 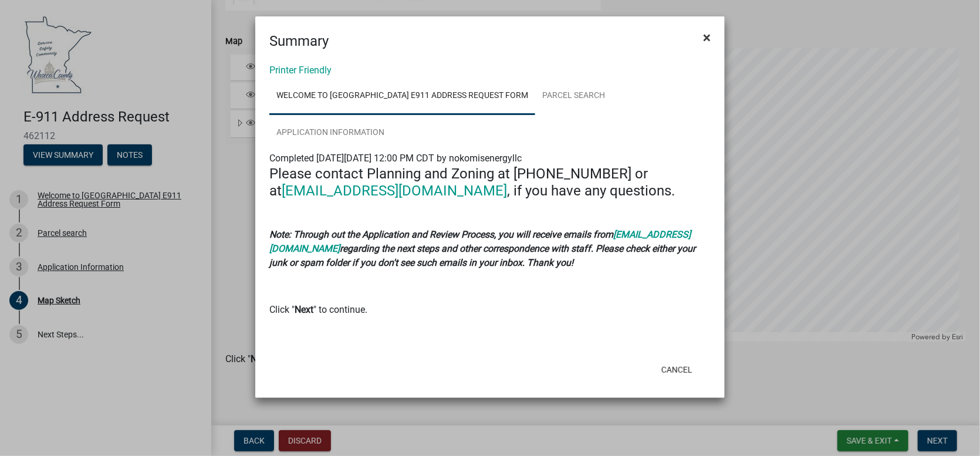 I want to click on a: Printer Friendly, so click(x=300, y=70).